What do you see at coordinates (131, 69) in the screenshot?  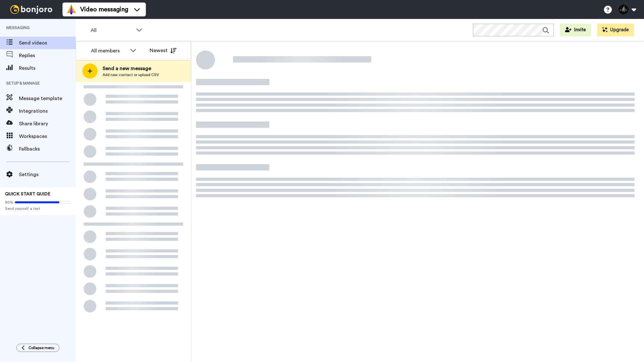 I see `span: Send a new message` at bounding box center [131, 69].